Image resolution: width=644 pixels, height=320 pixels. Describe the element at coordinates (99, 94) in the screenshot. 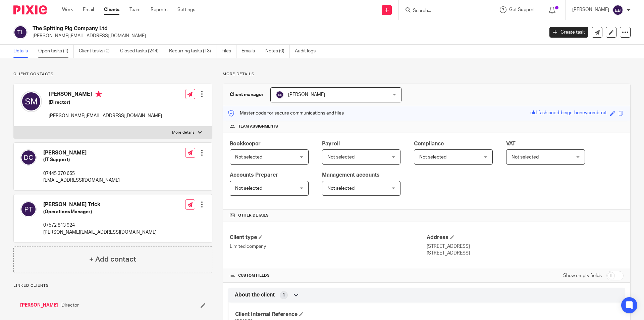

I see `i: Primary` at that location.